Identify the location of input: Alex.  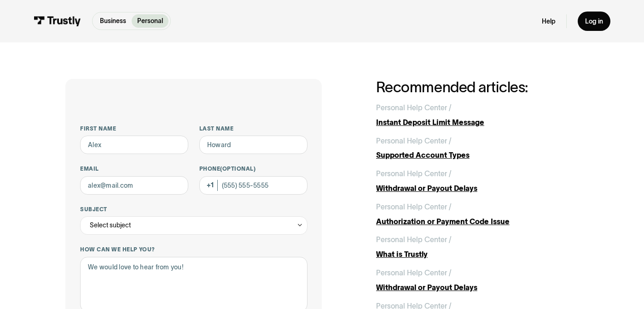
(134, 145).